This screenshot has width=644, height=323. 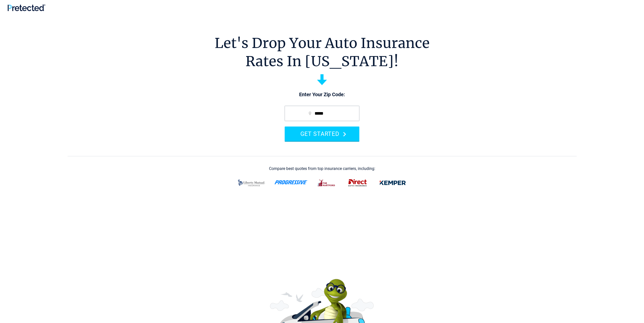 I want to click on input: zip code, so click(x=322, y=114).